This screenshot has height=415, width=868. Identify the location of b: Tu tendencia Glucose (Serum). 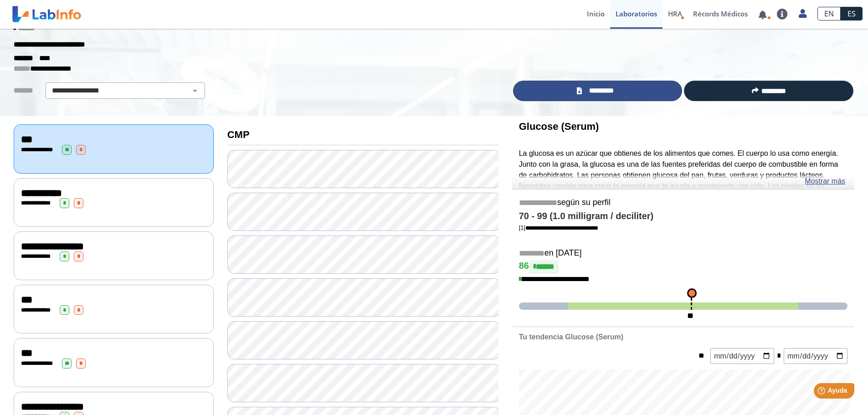
(571, 337).